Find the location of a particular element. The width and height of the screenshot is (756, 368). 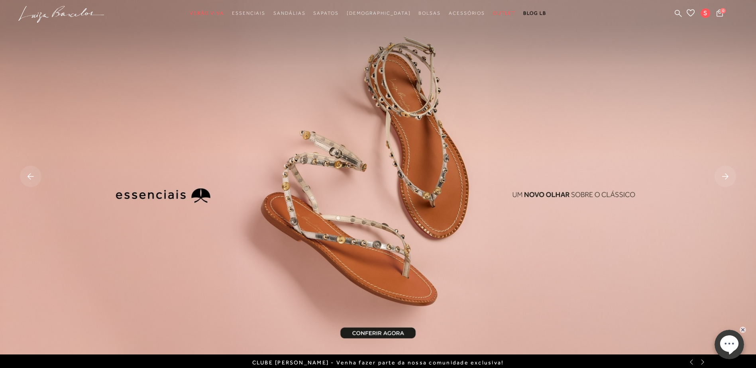

button: S is located at coordinates (705, 14).